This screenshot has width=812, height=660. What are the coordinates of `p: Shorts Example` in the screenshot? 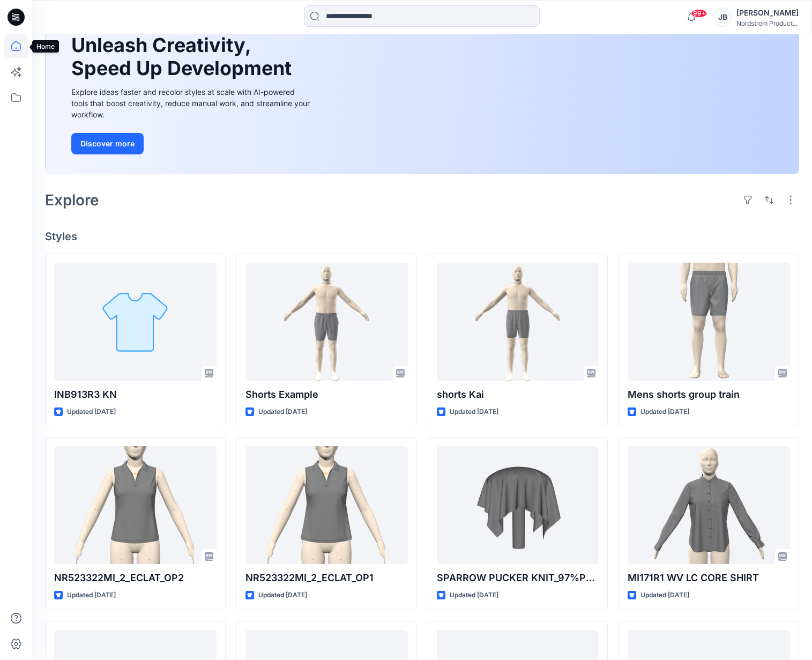 It's located at (327, 395).